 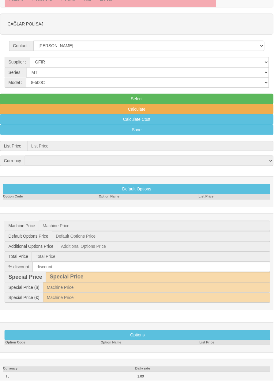 What do you see at coordinates (24, 302) in the screenshot?
I see `span: Special Price (€)` at bounding box center [24, 302].